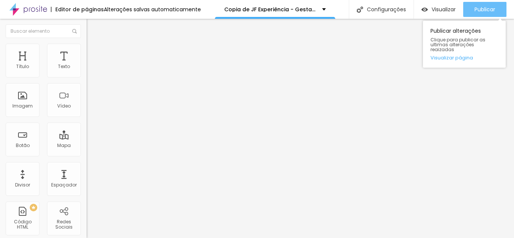  I want to click on div: Alterações salvas automaticamente, so click(152, 9).